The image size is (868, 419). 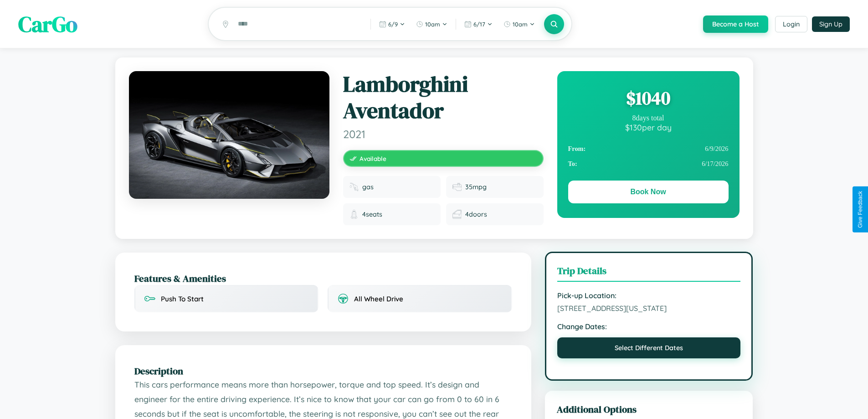 What do you see at coordinates (649, 119) in the screenshot?
I see `div: 8 days total` at bounding box center [649, 119].